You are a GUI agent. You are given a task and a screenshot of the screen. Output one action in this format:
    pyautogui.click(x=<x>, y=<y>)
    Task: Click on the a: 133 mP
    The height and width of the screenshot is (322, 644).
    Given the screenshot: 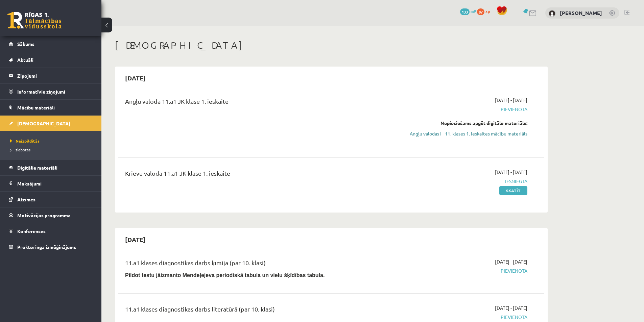 What is the action you would take?
    pyautogui.click(x=468, y=11)
    